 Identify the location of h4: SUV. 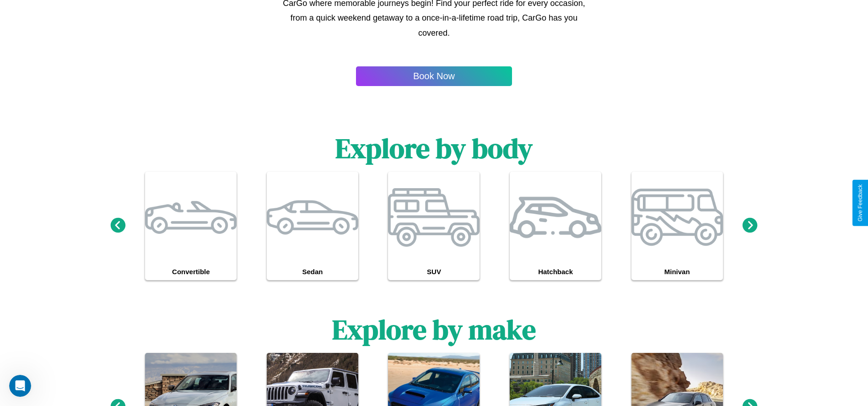
(434, 272).